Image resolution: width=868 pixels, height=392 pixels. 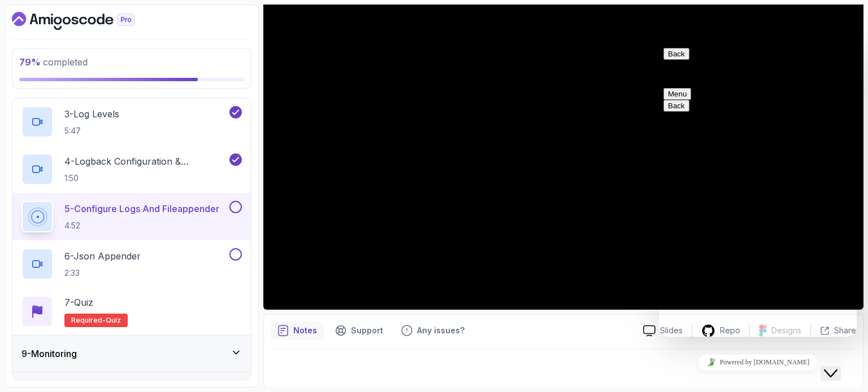 I want to click on p: 4:52, so click(x=142, y=226).